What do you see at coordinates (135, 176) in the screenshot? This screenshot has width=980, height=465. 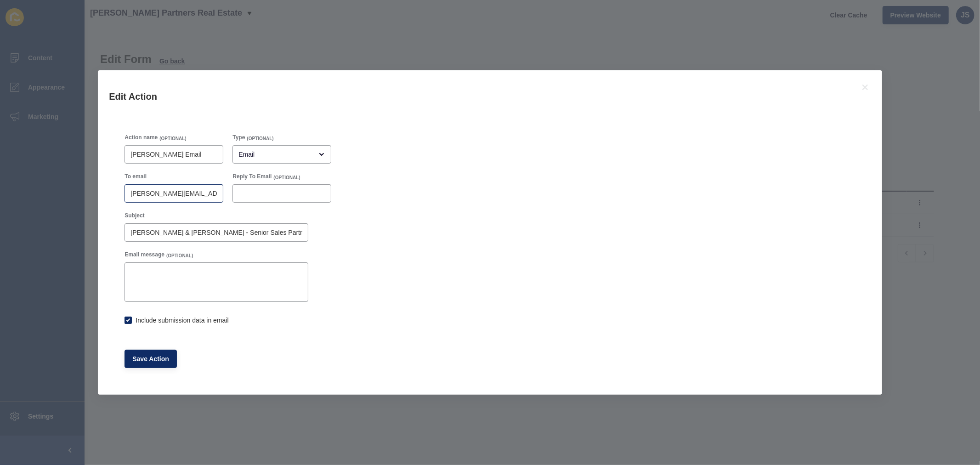 I see `label: To email` at bounding box center [135, 176].